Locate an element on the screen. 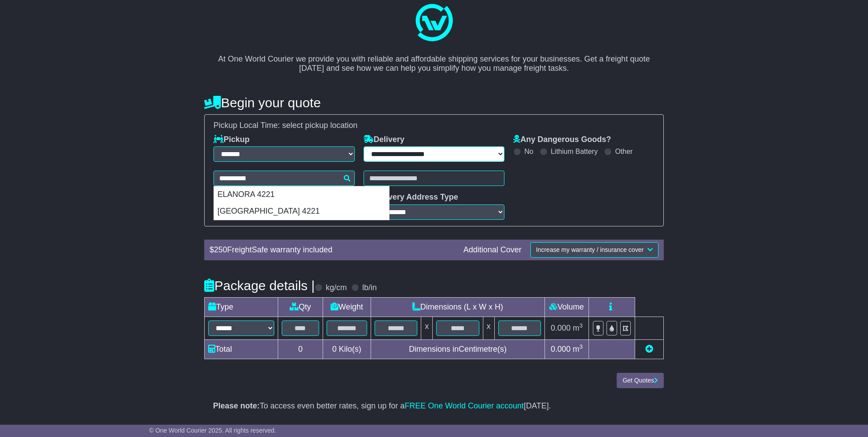 This screenshot has height=437, width=868. div: ELANORA 4221 is located at coordinates (301, 195).